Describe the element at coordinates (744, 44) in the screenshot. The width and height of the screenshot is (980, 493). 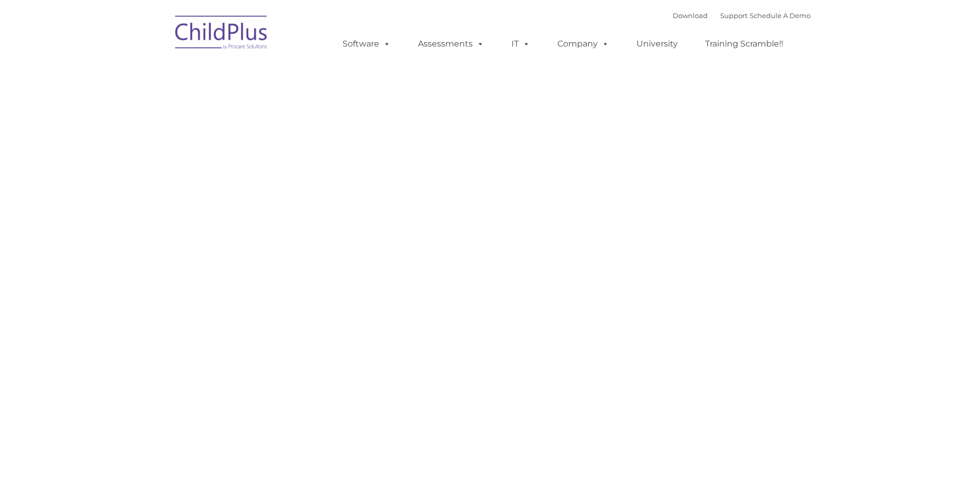
I see `a: Training Scramble!!` at that location.